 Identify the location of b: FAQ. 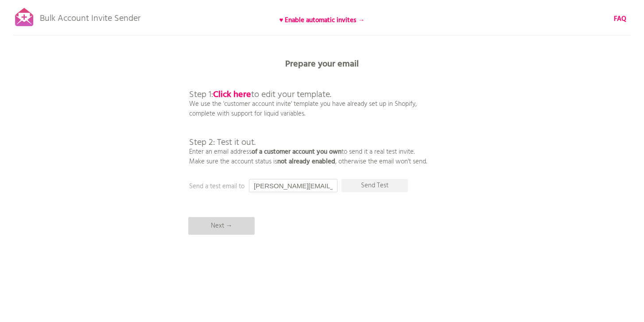
(620, 19).